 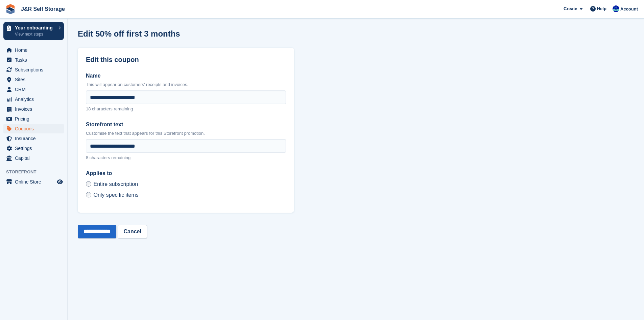 What do you see at coordinates (129, 33) in the screenshot?
I see `h1: Edit 50% off first 3 months` at bounding box center [129, 33].